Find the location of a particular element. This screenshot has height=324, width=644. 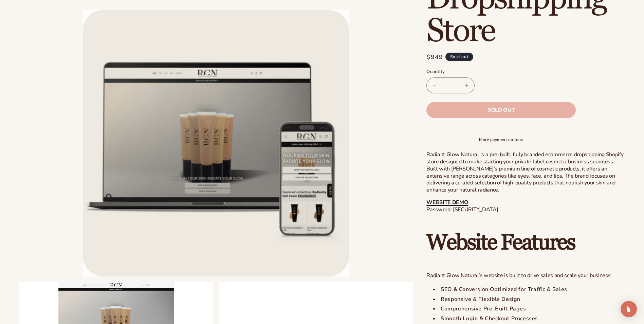

a: More payment options is located at coordinates (501, 139).